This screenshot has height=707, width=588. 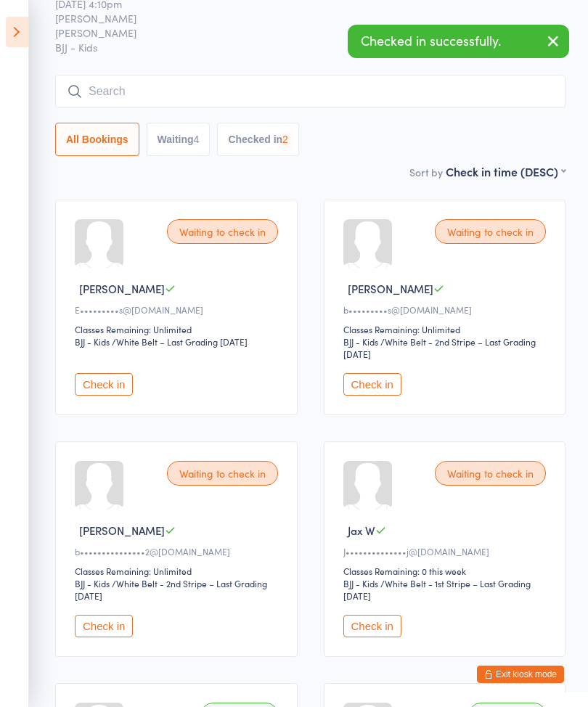 I want to click on button: All Bookings, so click(x=97, y=139).